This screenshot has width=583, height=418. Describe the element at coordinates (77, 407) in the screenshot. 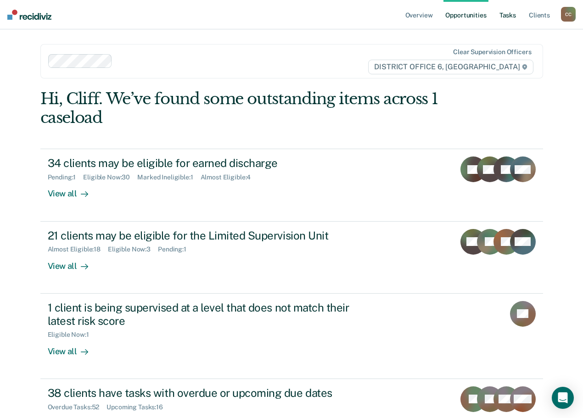

I see `div: Overdue Tasks : 52` at that location.